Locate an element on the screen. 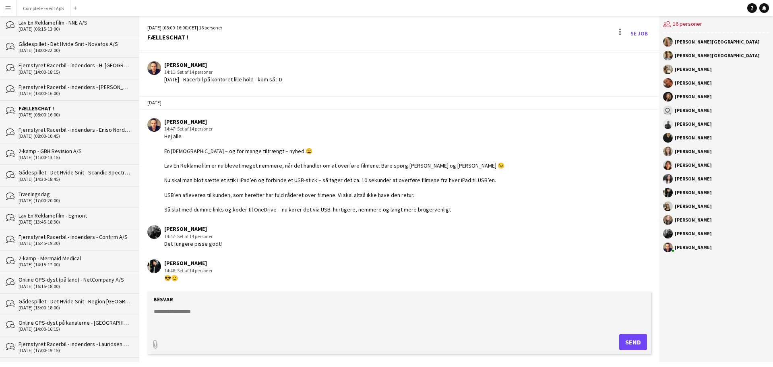 The width and height of the screenshot is (773, 367). div: Lav En Reklamefilm - Egmont is located at coordinates (75, 215).